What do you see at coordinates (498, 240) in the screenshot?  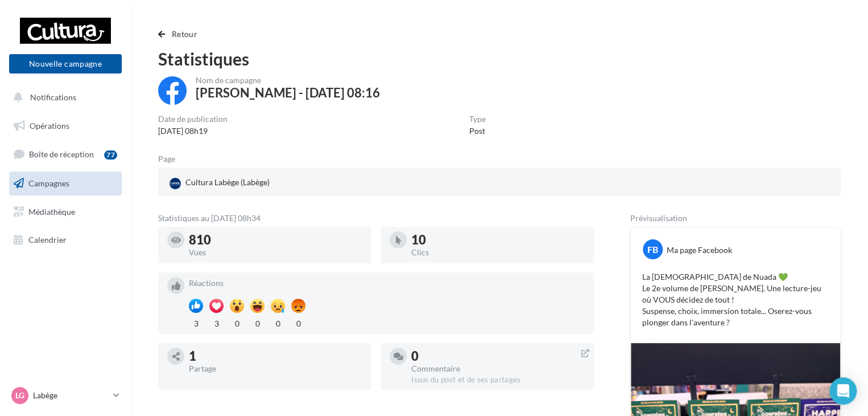 I see `div: 10` at bounding box center [498, 240].